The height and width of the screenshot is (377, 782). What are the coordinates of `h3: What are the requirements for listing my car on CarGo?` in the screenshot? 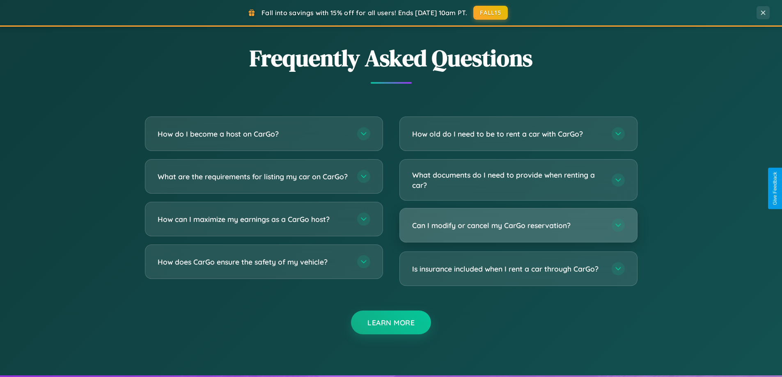 It's located at (253, 177).